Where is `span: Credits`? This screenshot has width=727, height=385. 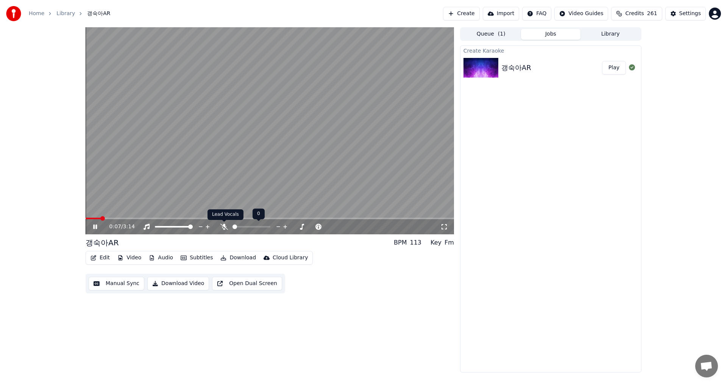 span: Credits is located at coordinates (635, 14).